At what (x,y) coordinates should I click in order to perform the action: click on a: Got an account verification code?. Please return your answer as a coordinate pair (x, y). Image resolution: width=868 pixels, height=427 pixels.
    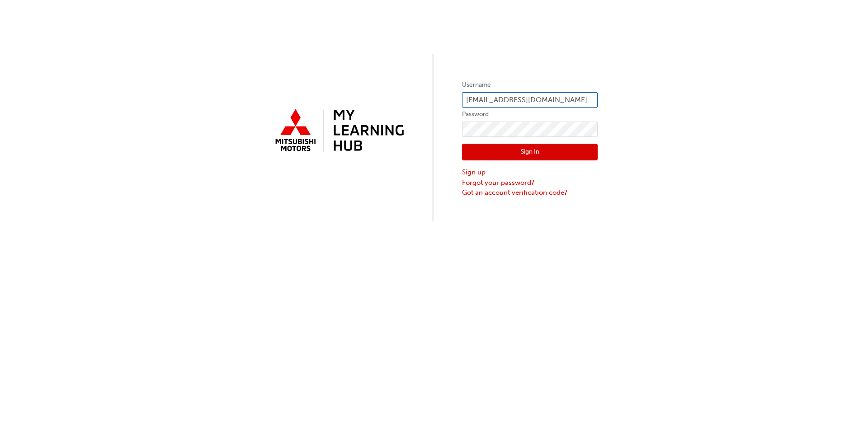
    Looking at the image, I should click on (529, 193).